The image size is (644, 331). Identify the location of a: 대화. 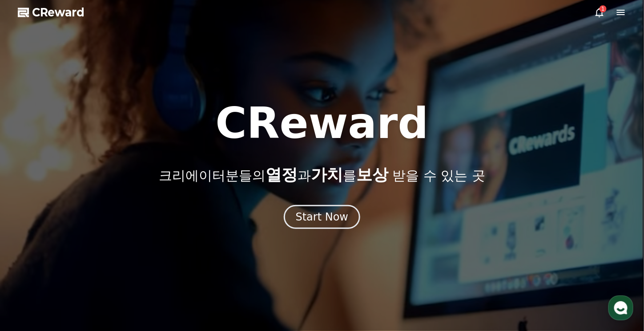
(87, 269).